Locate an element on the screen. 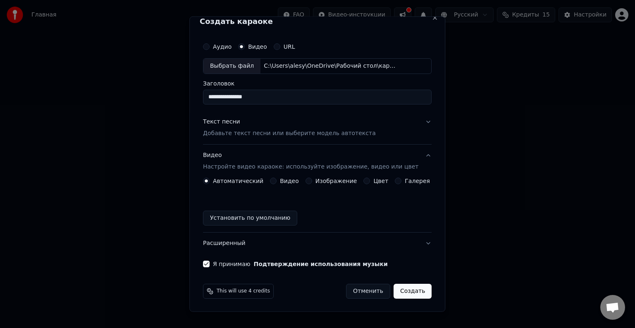  label: Аудио is located at coordinates (222, 47).